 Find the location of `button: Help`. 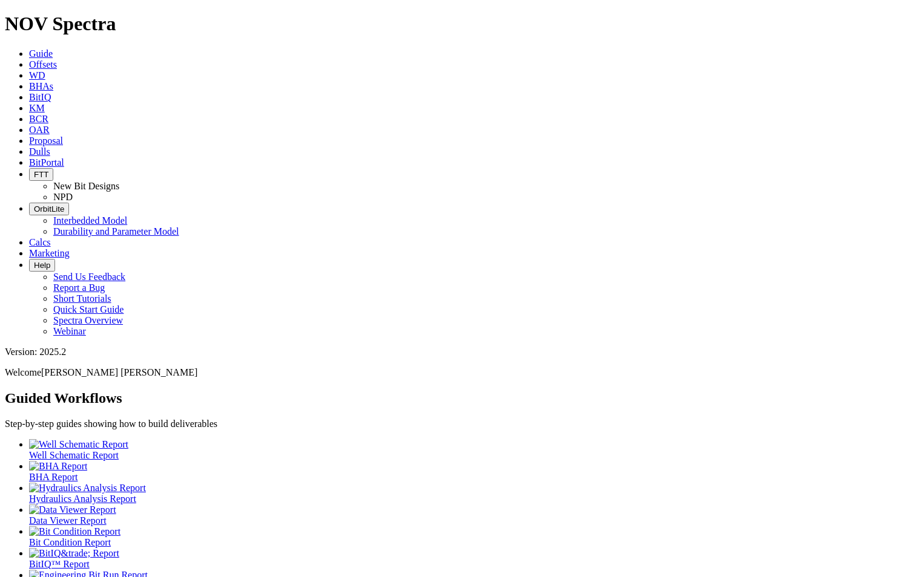

button: Help is located at coordinates (41, 265).